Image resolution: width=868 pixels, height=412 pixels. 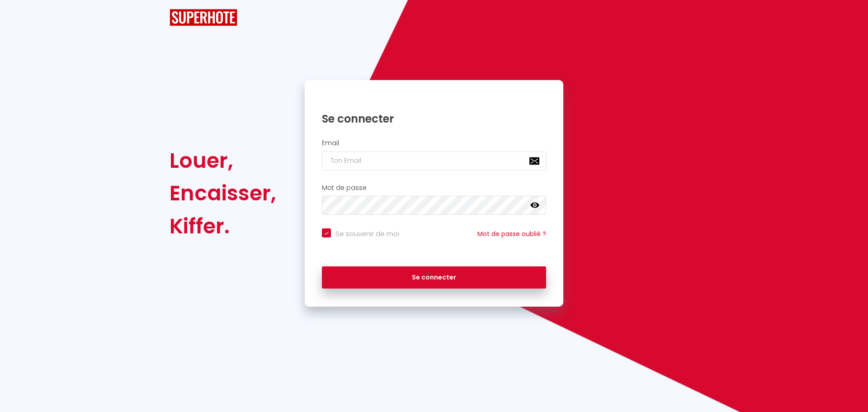 What do you see at coordinates (223, 226) in the screenshot?
I see `div: Kiffer.` at bounding box center [223, 226].